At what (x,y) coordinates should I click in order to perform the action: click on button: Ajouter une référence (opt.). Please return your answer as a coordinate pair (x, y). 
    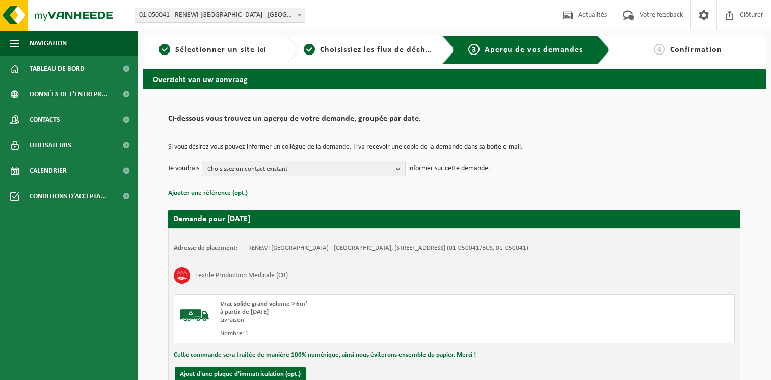
    Looking at the image, I should click on (208, 193).